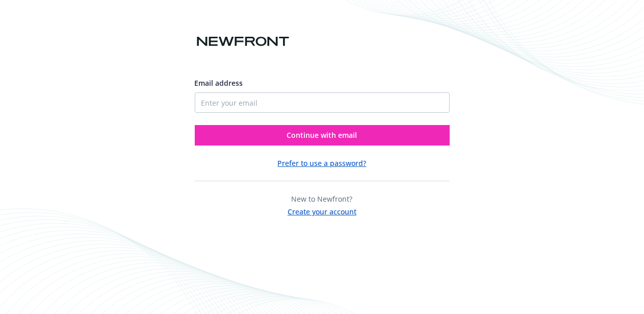 The width and height of the screenshot is (644, 314). What do you see at coordinates (322, 135) in the screenshot?
I see `span: Continue with email` at bounding box center [322, 135].